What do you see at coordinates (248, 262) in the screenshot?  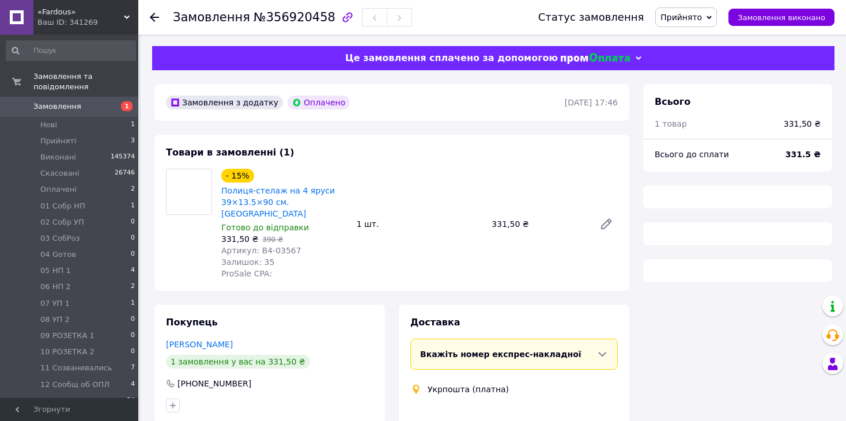 I see `span: Залишок: 35` at bounding box center [248, 262].